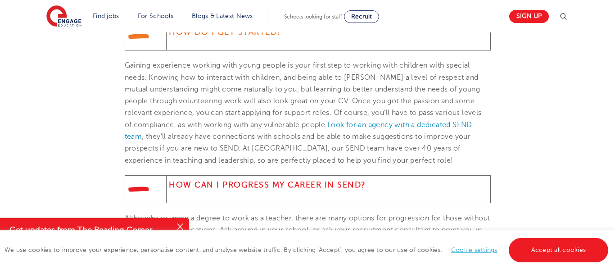  What do you see at coordinates (268, 185) in the screenshot?
I see `strong: How Can I Progress My Career in SEND?` at bounding box center [268, 185].